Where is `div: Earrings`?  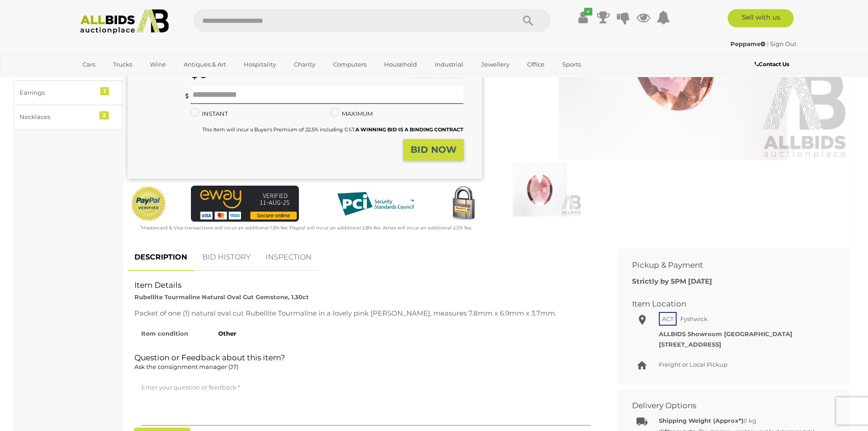
div: Earrings is located at coordinates (57, 92).